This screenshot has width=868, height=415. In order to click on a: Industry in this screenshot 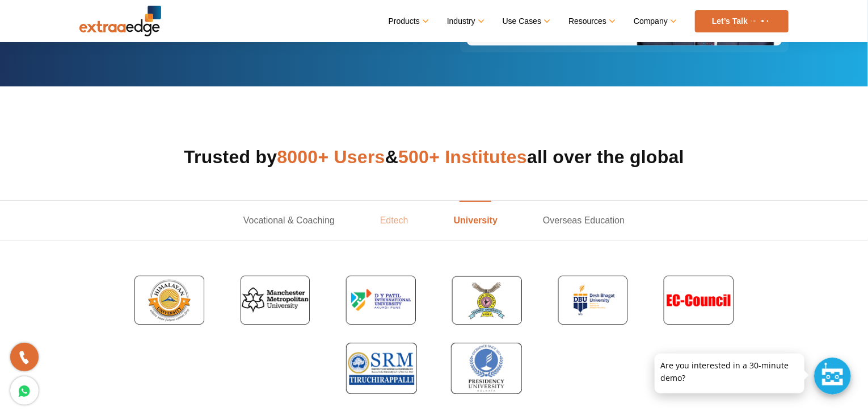, I will do `click(465, 21)`.